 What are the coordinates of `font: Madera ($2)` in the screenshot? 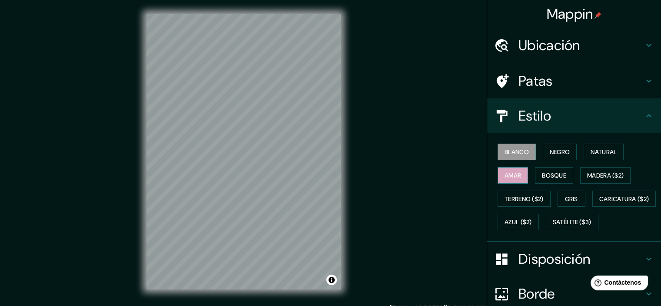 It's located at (606, 175).